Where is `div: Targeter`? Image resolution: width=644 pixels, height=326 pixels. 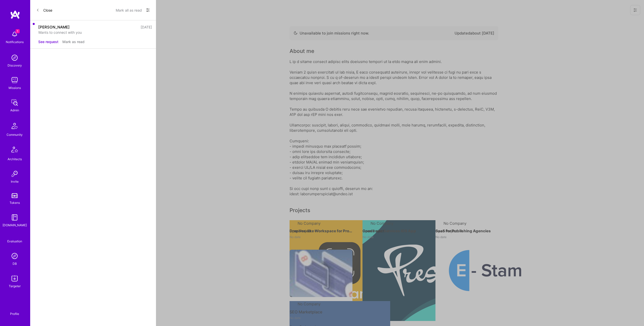
div: Targeter is located at coordinates (15, 286).